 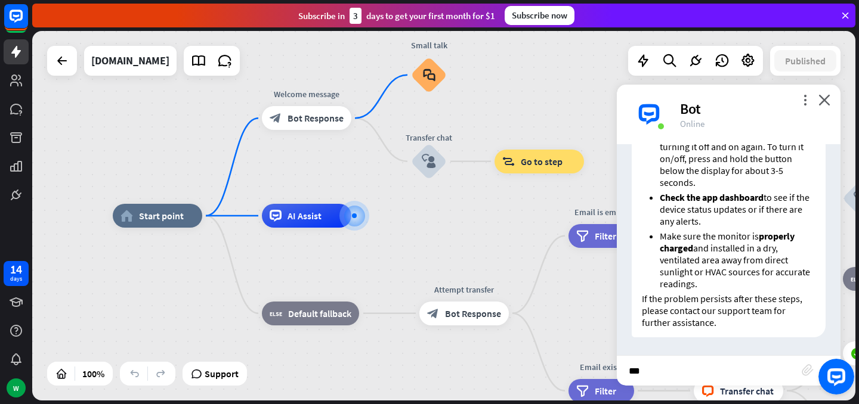 I want to click on div: Subscribe in days to get your first month for $1, so click(x=397, y=16).